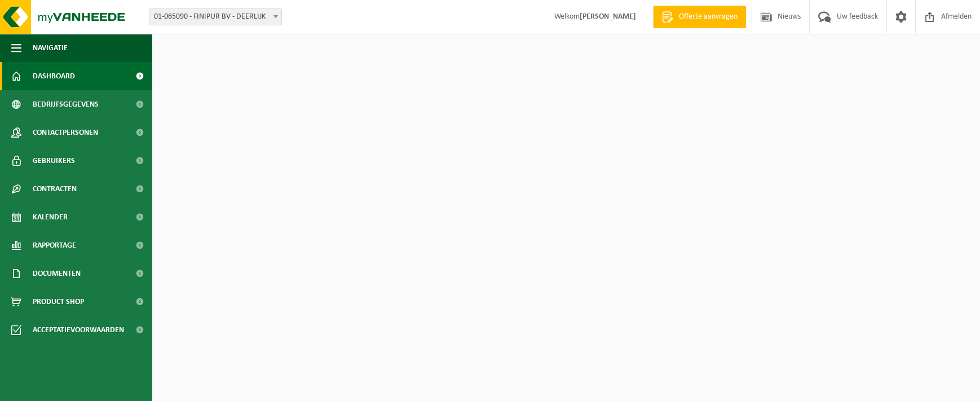 This screenshot has width=980, height=401. Describe the element at coordinates (66, 104) in the screenshot. I see `span: Bedrijfsgegevens` at that location.